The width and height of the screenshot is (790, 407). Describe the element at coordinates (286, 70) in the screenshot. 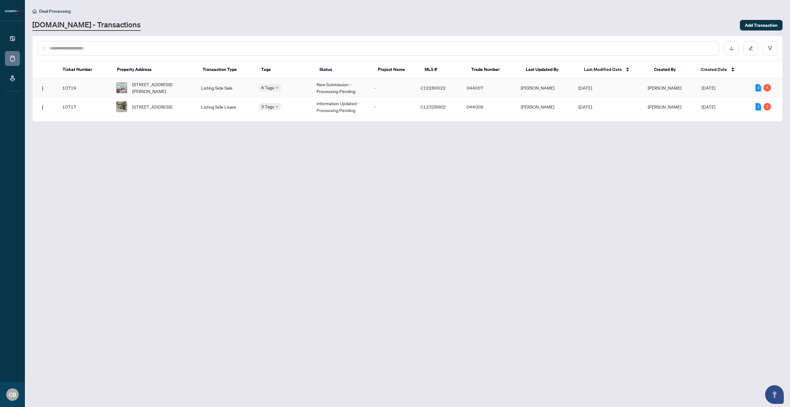

I see `th: Tags` at that location.